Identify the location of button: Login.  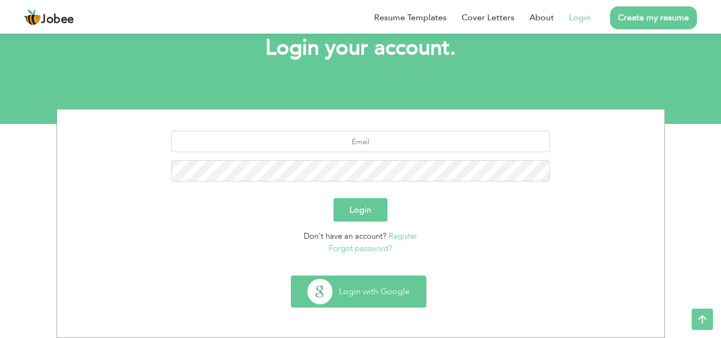
(360, 210).